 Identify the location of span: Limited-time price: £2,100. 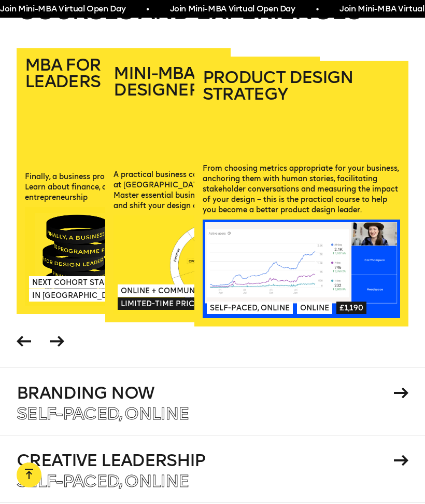
(174, 304).